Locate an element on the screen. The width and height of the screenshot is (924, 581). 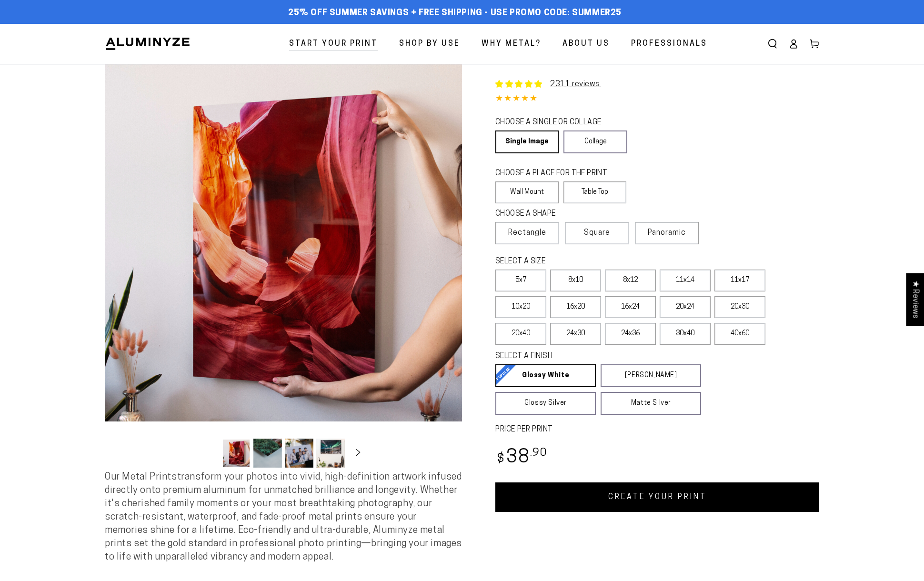
a: Shop By Use is located at coordinates (430, 44).